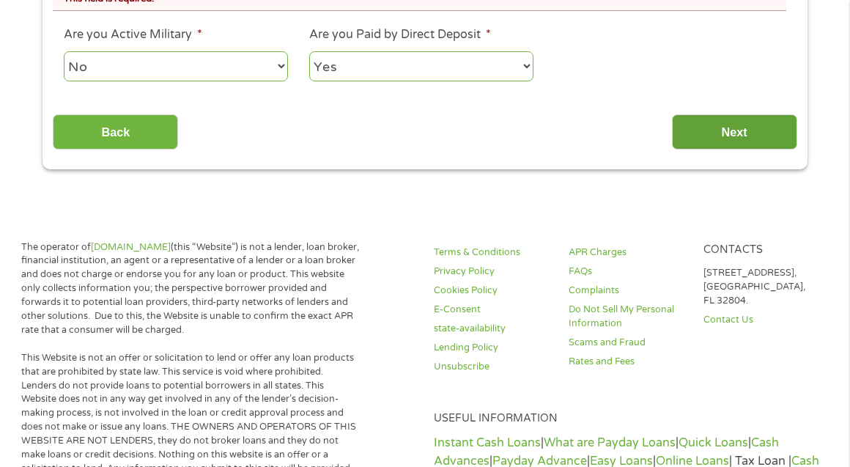 This screenshot has width=850, height=467. What do you see at coordinates (626, 316) in the screenshot?
I see `a: Do Not Sell My Personal Information` at bounding box center [626, 316].